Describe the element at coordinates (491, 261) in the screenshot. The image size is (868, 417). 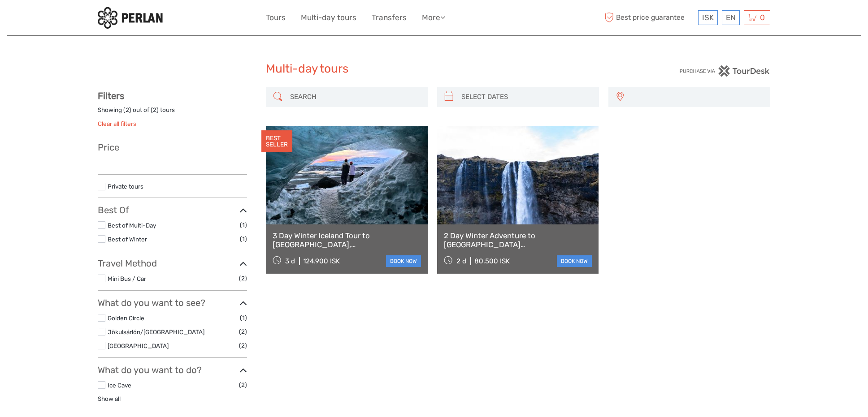
I see `div: 80.500 ISK` at that location.